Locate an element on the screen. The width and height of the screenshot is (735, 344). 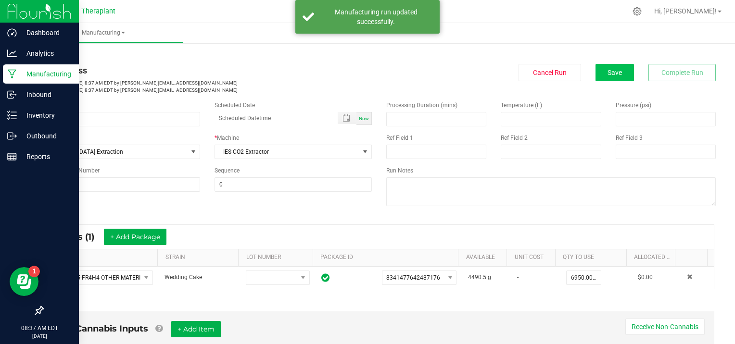
inline-svg: Reports is located at coordinates (12, 157).